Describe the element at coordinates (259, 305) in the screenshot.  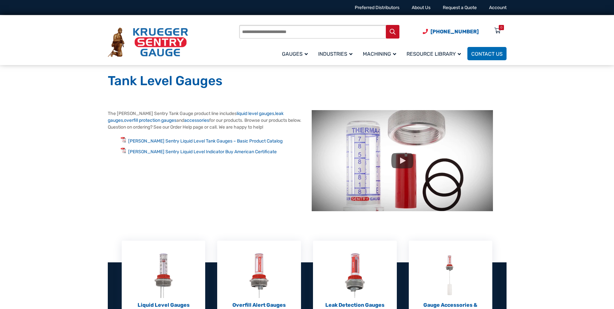
I see `p: Overfill Alert Gauges` at that location.